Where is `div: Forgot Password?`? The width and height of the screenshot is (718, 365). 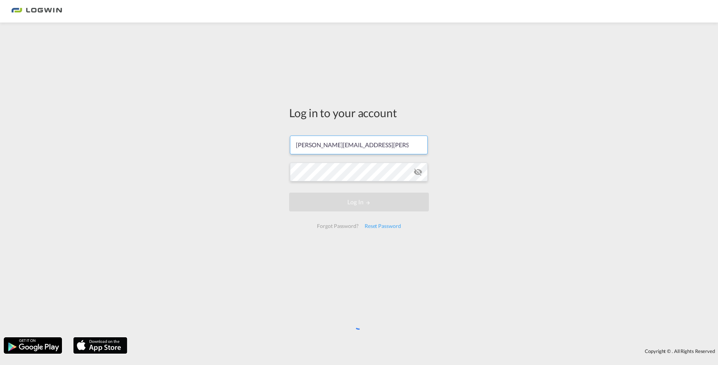 div: Forgot Password? is located at coordinates (338, 226).